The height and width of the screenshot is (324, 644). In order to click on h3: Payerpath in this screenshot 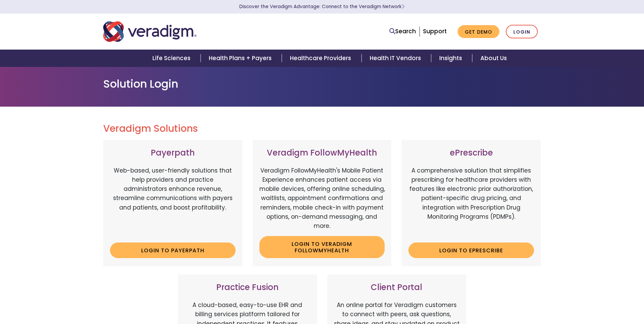, I will do `click(173, 153)`.